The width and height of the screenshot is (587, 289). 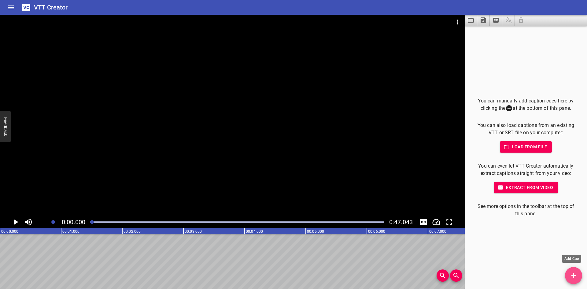 I want to click on span: Extract from video, so click(x=525, y=187).